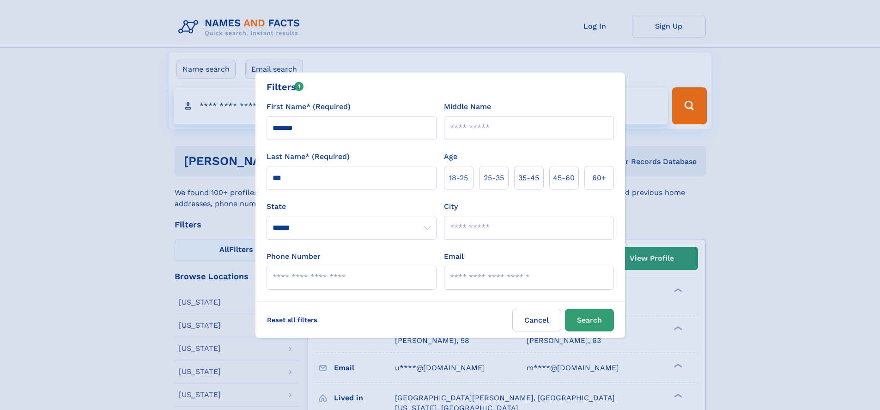 The width and height of the screenshot is (880, 410). I want to click on span: 60+, so click(599, 178).